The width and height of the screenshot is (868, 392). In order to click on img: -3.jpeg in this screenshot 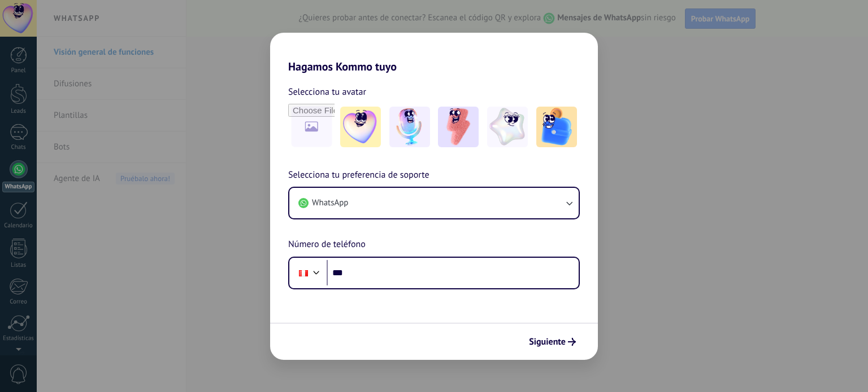, I will do `click(459, 127)`.